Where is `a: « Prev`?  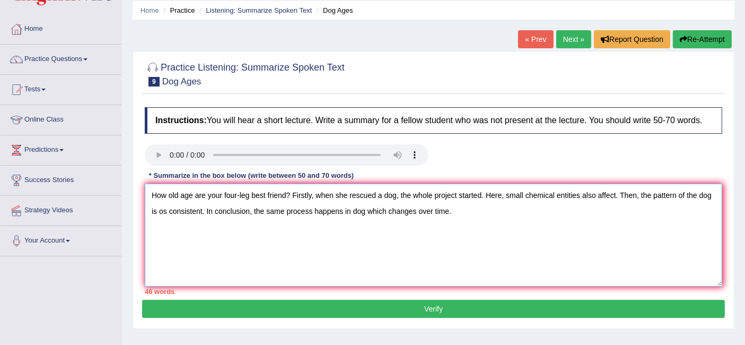
a: « Prev is located at coordinates (535, 39).